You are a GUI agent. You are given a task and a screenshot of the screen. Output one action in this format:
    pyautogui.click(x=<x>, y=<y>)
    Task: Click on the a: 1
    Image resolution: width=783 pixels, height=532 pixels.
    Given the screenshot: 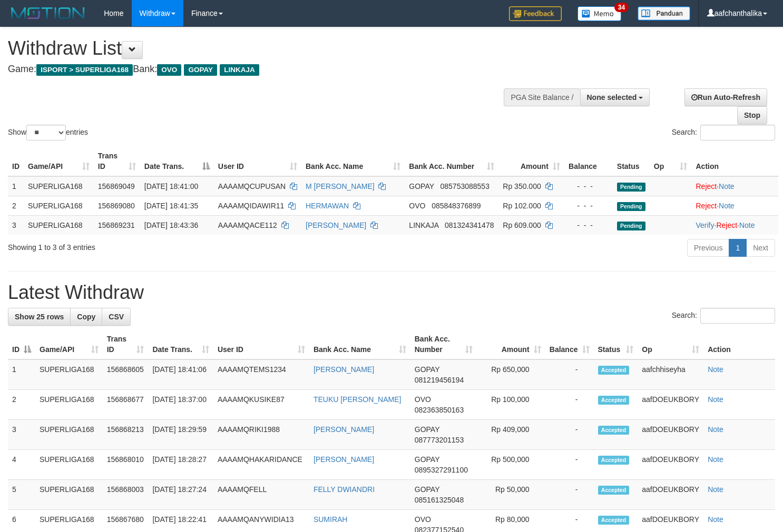 What is the action you would take?
    pyautogui.click(x=738, y=248)
    